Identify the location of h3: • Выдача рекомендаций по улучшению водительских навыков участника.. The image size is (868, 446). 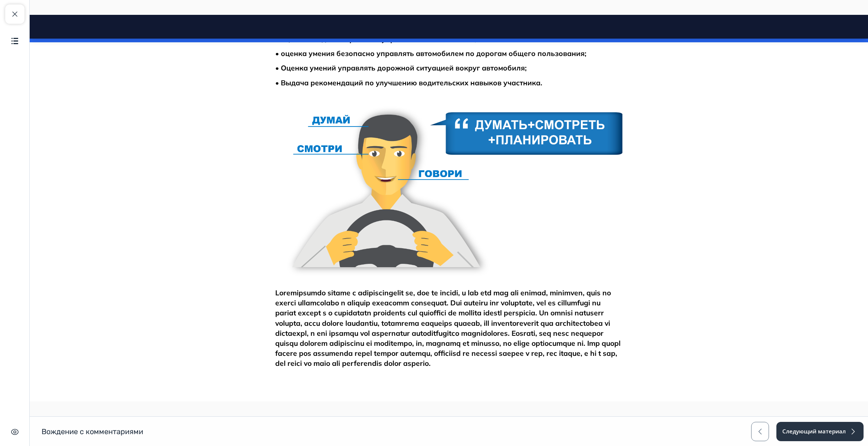
(420, 68).